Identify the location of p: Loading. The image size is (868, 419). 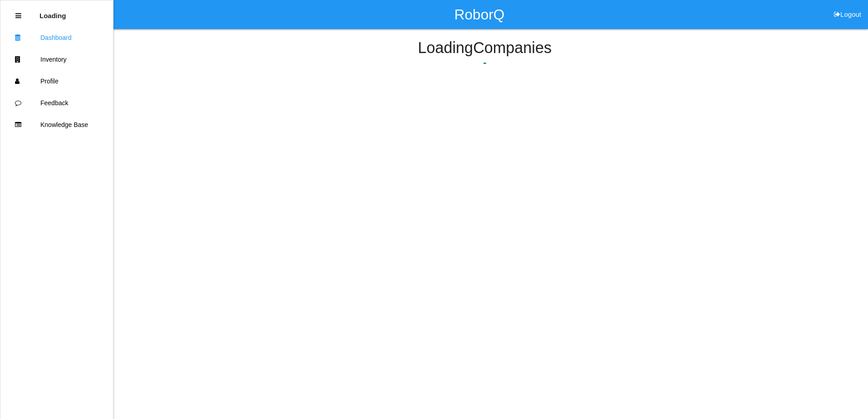
(53, 12).